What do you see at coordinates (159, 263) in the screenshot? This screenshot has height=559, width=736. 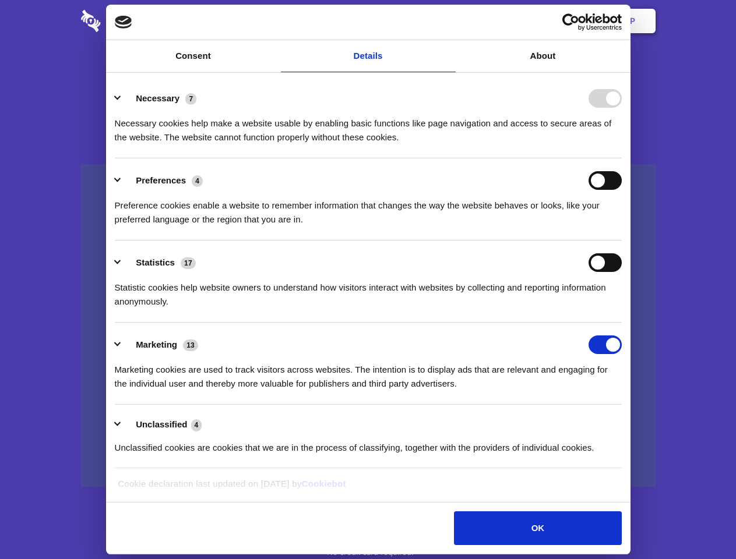 I see `button: Statistics (17)` at bounding box center [159, 263].